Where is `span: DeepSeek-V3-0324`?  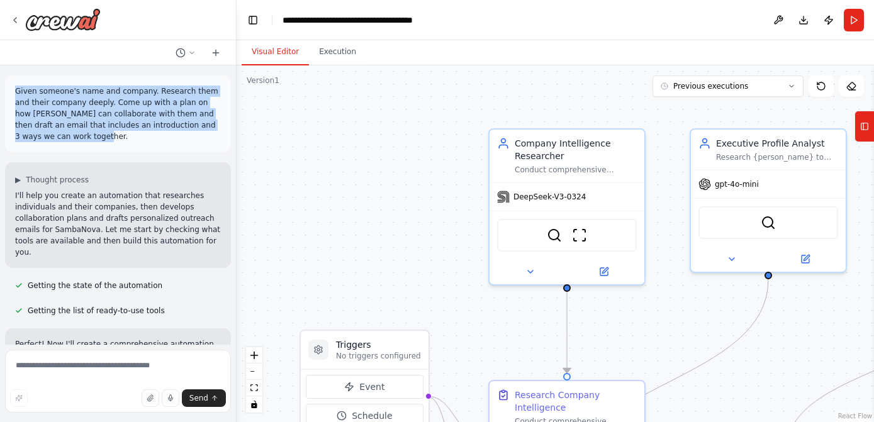 span: DeepSeek-V3-0324 is located at coordinates (549, 197).